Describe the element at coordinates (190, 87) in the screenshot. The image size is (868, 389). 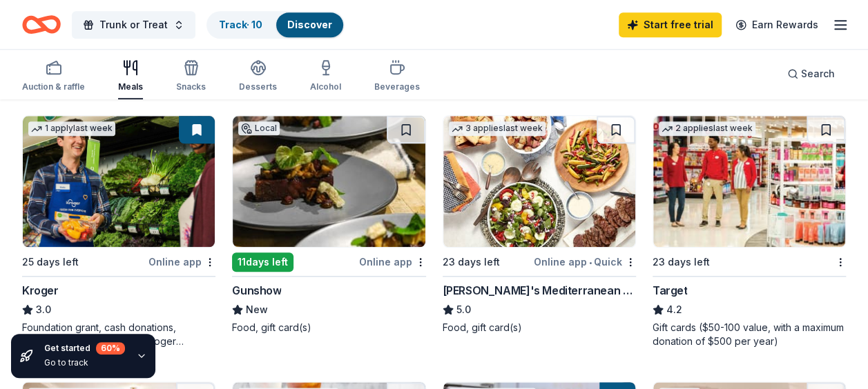
I see `div: Snacks` at that location.